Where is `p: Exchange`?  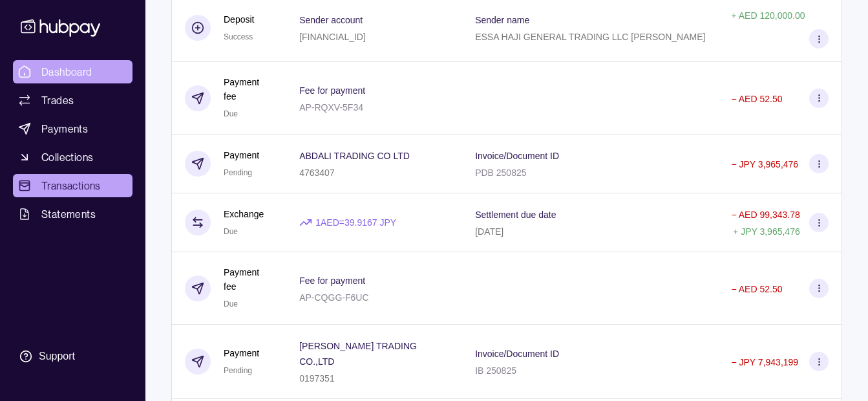
p: Exchange is located at coordinates (243, 214).